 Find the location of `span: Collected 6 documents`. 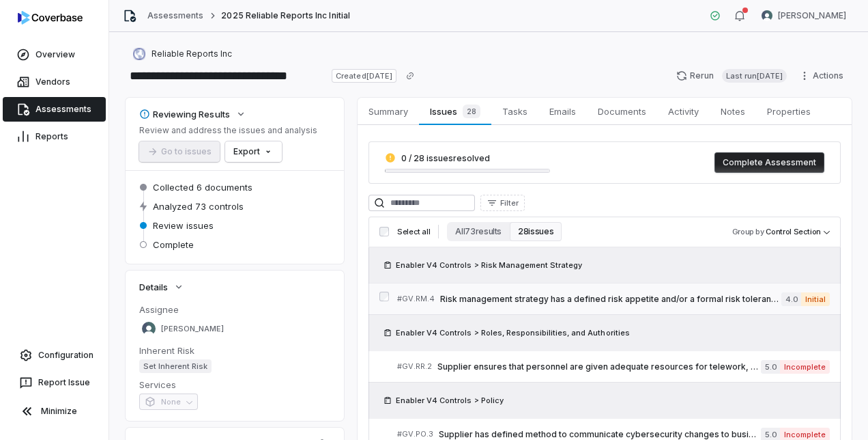

span: Collected 6 documents is located at coordinates (203, 187).